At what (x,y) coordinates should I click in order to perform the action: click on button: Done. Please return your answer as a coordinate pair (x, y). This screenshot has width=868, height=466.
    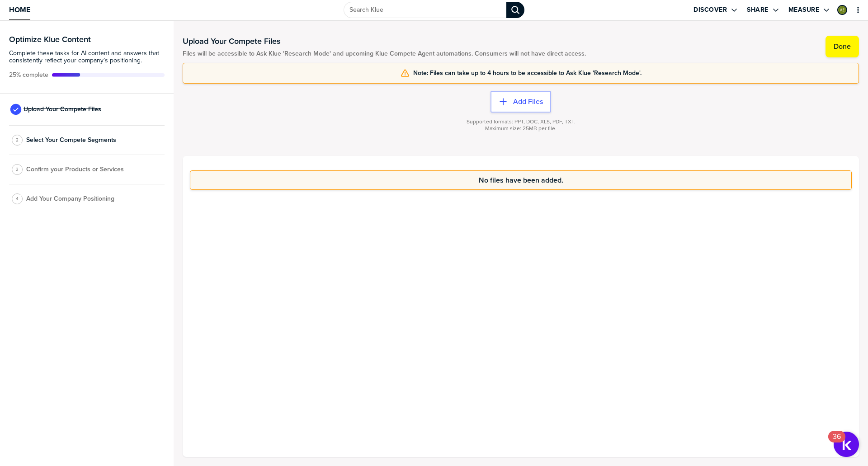
    Looking at the image, I should click on (842, 46).